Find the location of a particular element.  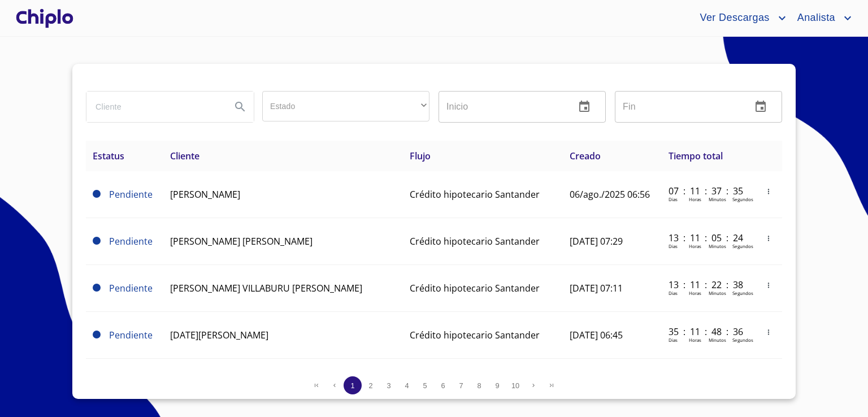

p: 07 : 11 : 37 : 35 is located at coordinates (706, 191).